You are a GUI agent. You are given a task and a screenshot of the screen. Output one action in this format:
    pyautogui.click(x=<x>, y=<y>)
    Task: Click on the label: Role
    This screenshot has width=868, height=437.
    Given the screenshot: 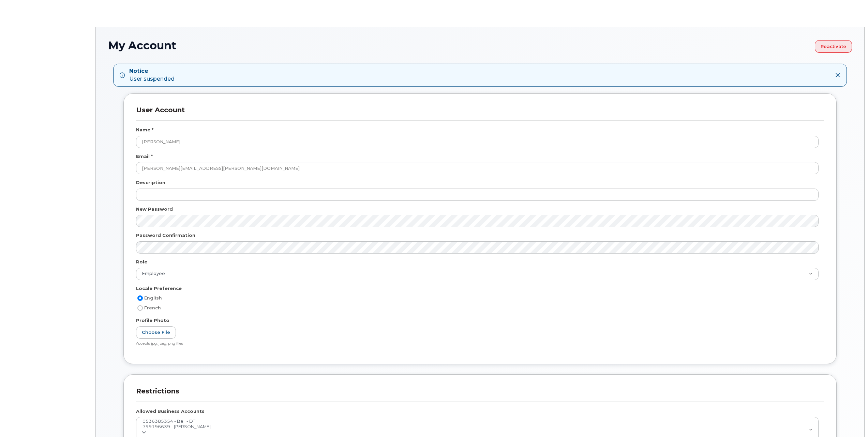 What is the action you would take?
    pyautogui.click(x=142, y=262)
    